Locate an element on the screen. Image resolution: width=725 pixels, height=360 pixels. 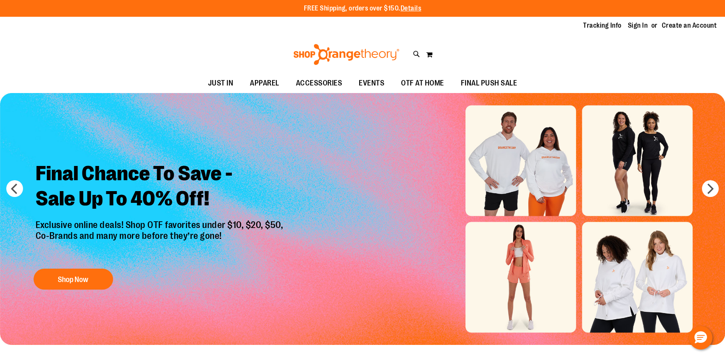
a: Details is located at coordinates (411, 8).